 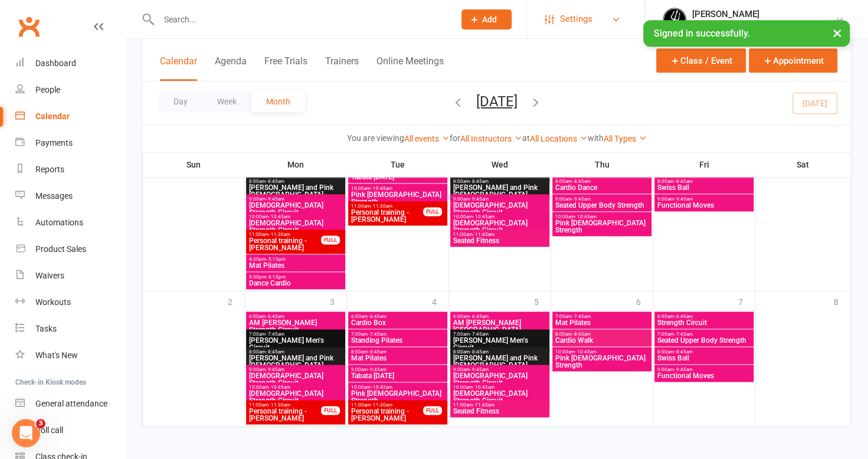 I want to click on button: Calendar, so click(x=178, y=68).